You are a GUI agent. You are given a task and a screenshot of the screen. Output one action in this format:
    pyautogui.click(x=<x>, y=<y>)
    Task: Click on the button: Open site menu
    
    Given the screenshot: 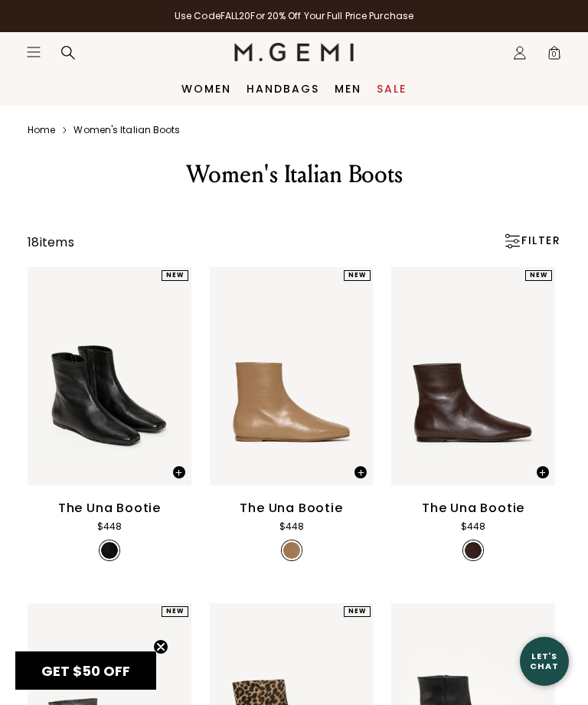 What is the action you would take?
    pyautogui.click(x=34, y=52)
    